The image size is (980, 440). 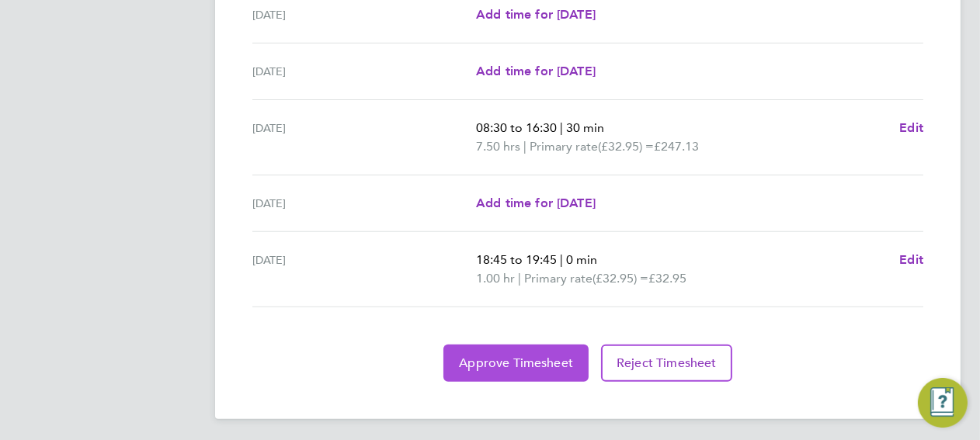 I want to click on button: Approve Timesheet, so click(x=516, y=363).